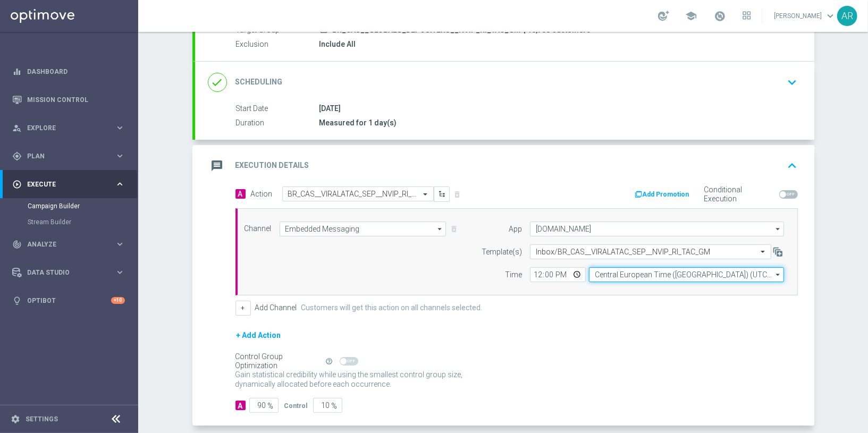  What do you see at coordinates (71, 273) in the screenshot?
I see `span: Data Studio` at bounding box center [71, 273].